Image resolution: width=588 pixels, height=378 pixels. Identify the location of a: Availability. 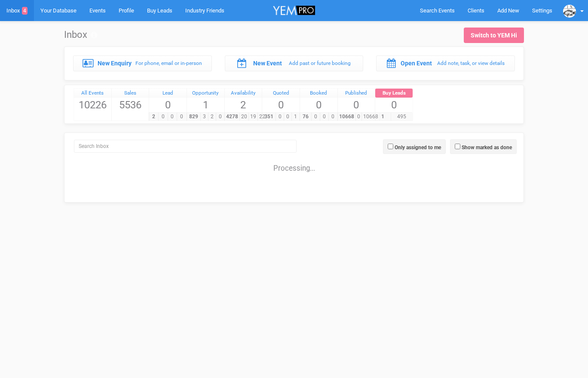
(243, 93).